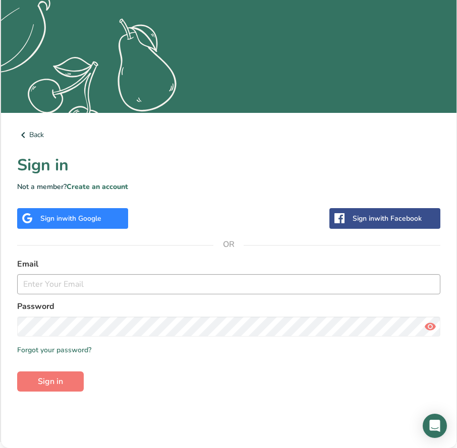 The height and width of the screenshot is (448, 457). I want to click on button: Sign in, so click(50, 381).